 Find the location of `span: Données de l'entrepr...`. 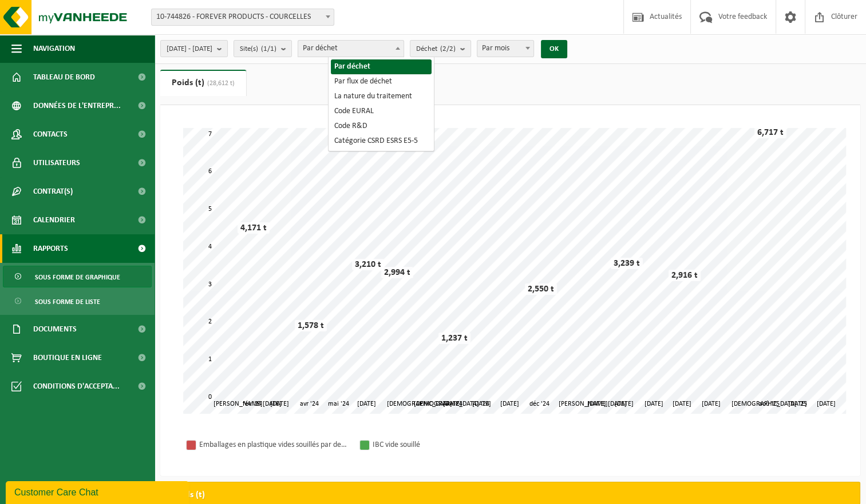

span: Données de l'entrepr... is located at coordinates (77, 106).